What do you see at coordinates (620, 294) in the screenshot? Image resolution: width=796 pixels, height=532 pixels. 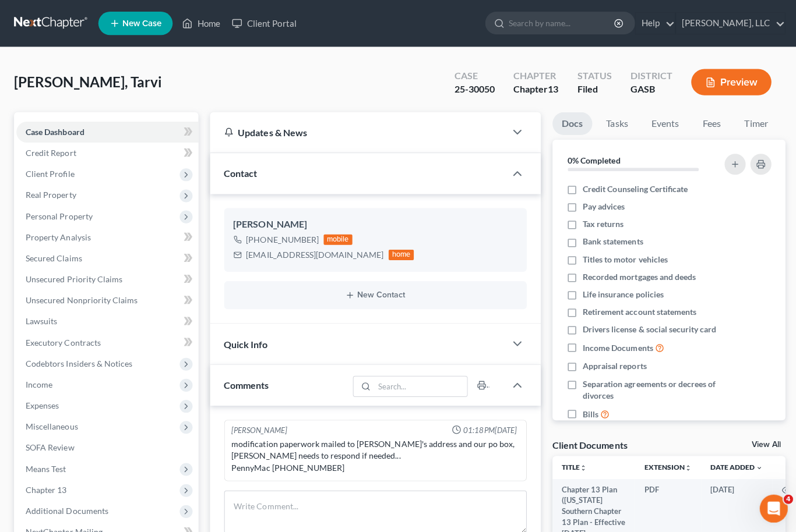 I see `span: Life insurance policies` at bounding box center [620, 294].